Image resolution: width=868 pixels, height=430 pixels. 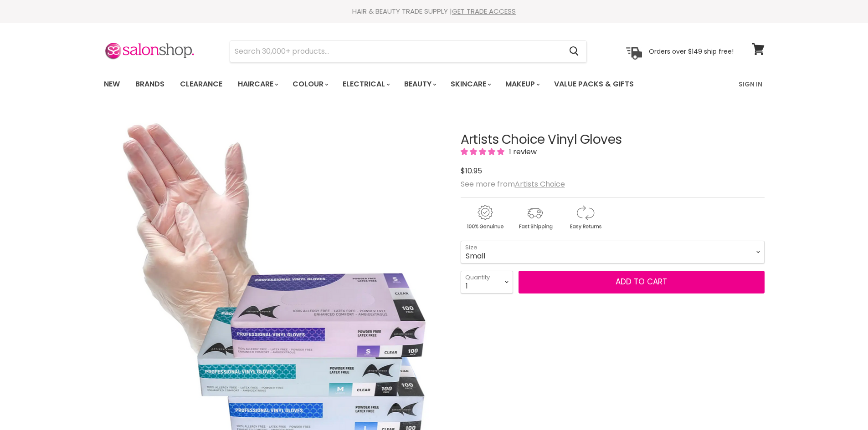 What do you see at coordinates (396, 52) in the screenshot?
I see `input: Search` at bounding box center [396, 52].